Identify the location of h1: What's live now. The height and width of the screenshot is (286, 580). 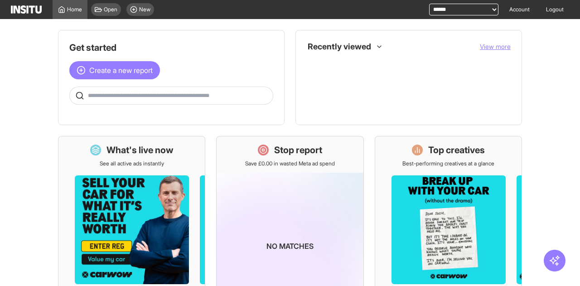
(140, 150).